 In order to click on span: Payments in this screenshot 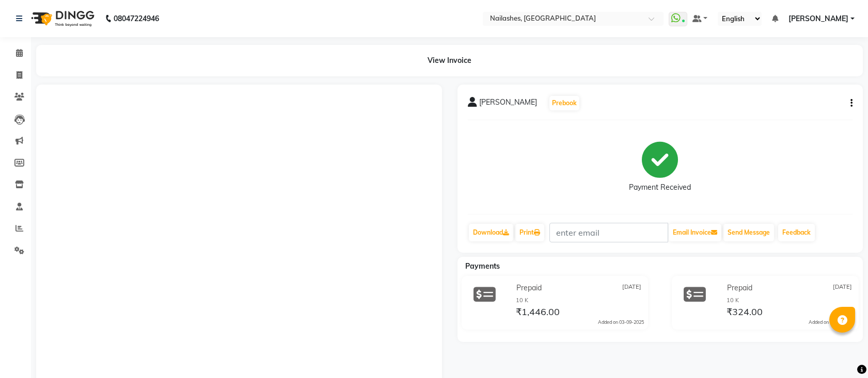, I will do `click(482, 267)`.